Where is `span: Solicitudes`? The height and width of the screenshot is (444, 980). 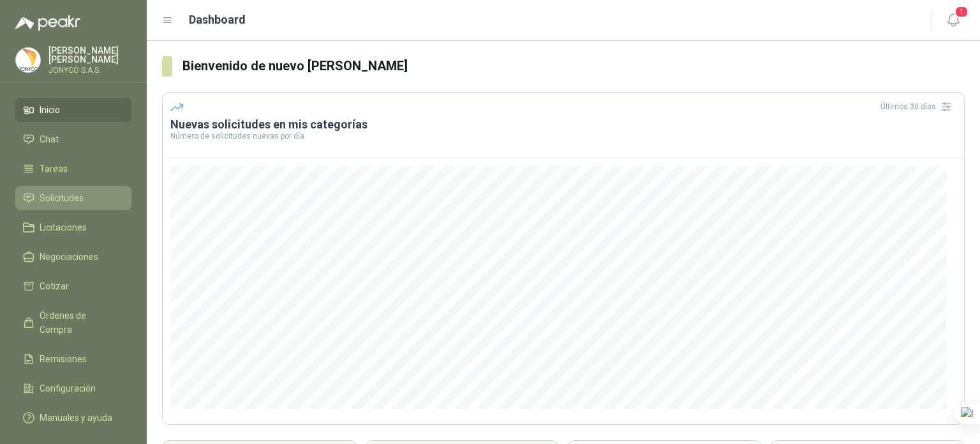 span: Solicitudes is located at coordinates (61, 198).